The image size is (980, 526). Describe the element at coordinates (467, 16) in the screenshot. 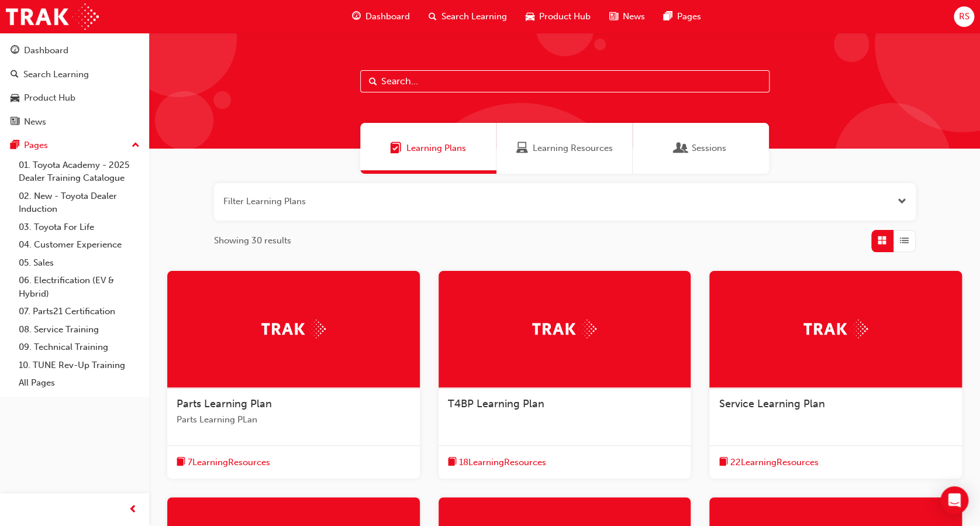

I see `a: search-iconSearch Learning` at that location.